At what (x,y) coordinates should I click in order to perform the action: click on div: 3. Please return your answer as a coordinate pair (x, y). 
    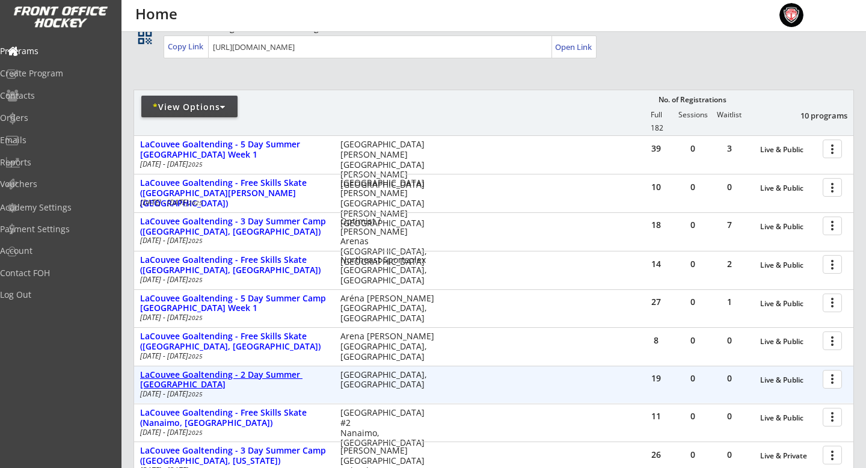
    Looking at the image, I should click on (729, 148).